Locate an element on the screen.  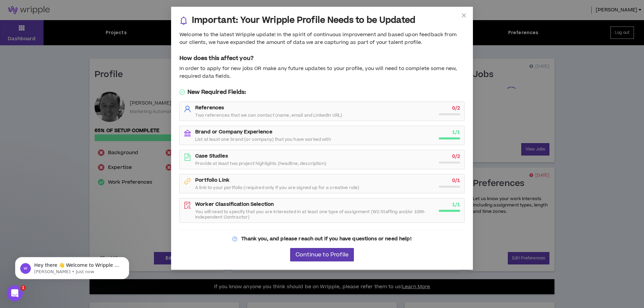
span: link is located at coordinates (187, 181).